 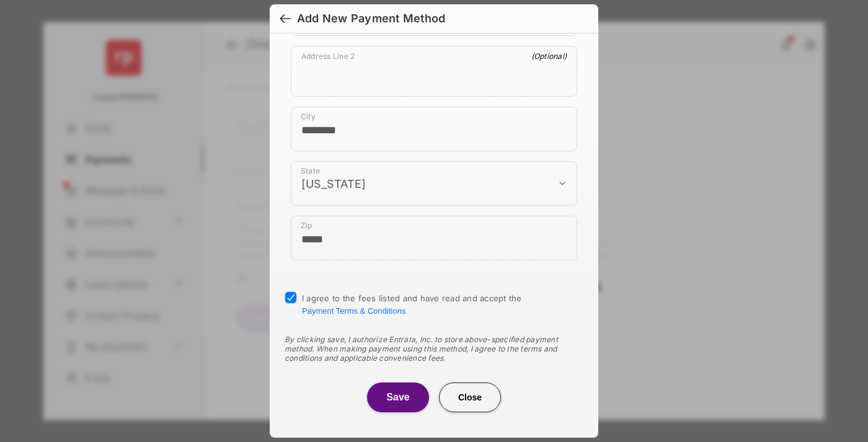 What do you see at coordinates (371, 19) in the screenshot?
I see `div: Add New Payment Method` at bounding box center [371, 19].